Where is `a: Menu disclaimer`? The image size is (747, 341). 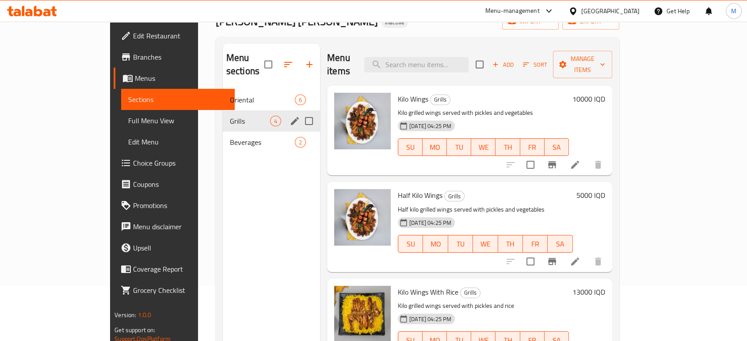 a: Menu disclaimer is located at coordinates (174, 227).